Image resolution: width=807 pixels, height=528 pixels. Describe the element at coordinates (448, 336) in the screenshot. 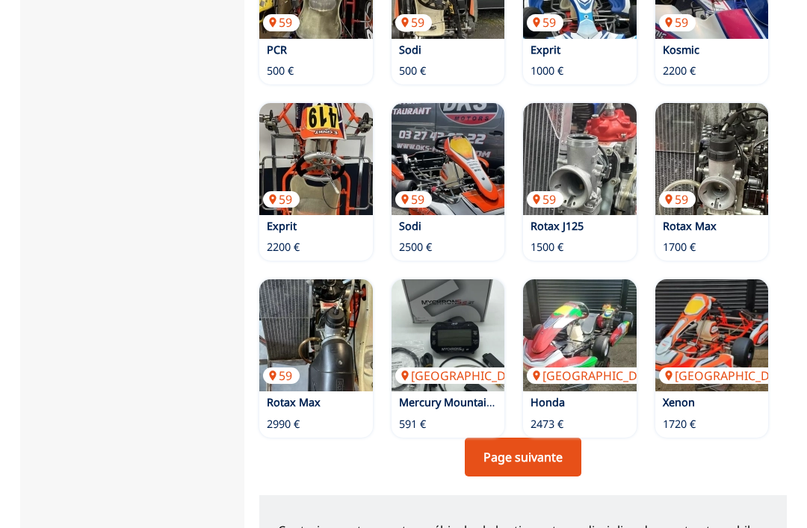

I see `img: Mercury Mountaineer` at that location.